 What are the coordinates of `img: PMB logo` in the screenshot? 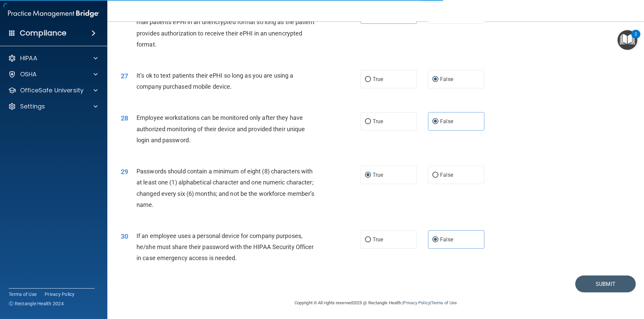 It's located at (53, 14).